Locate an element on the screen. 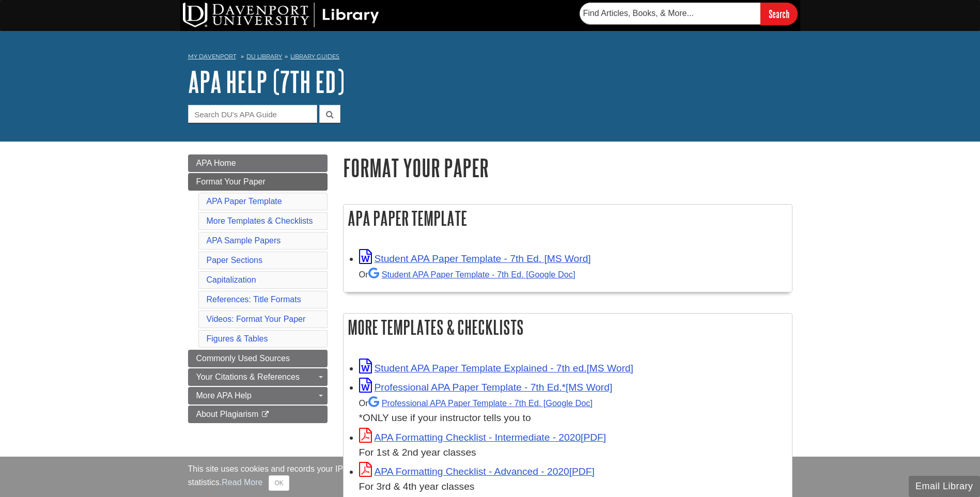 The width and height of the screenshot is (980, 497). span: Commonly Used Sources is located at coordinates (243, 357).